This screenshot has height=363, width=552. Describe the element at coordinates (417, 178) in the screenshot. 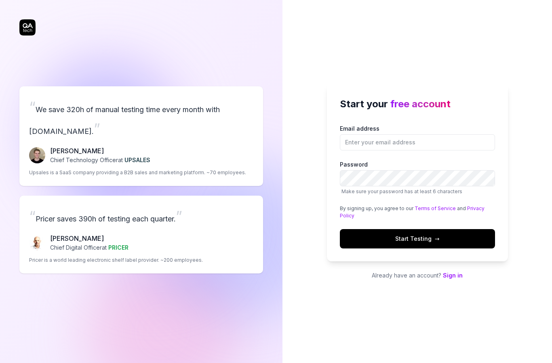

I see `input: PasswordMake sure your password has at least 6 characters` at that location.